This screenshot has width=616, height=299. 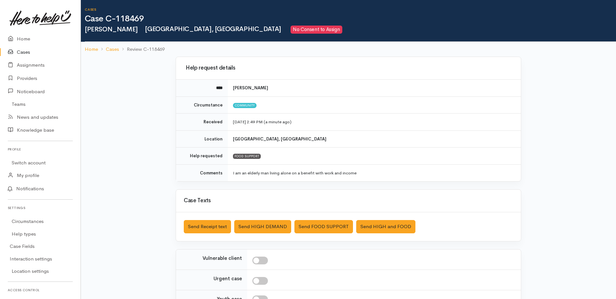 What do you see at coordinates (350, 9) in the screenshot?
I see `h6: Cases` at bounding box center [350, 9].